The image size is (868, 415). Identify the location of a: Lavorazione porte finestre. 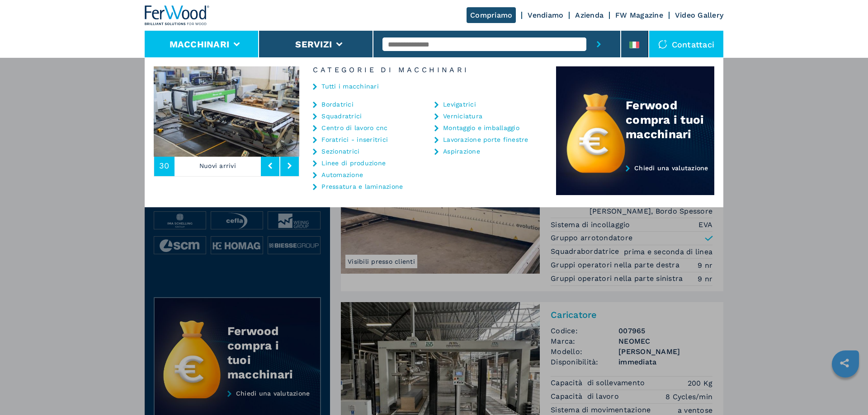
(486, 139).